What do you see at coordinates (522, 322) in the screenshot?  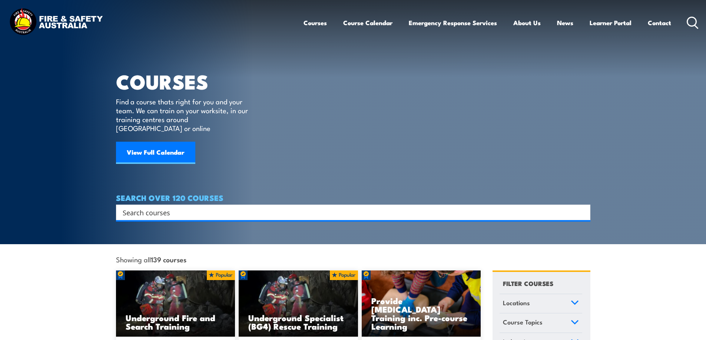 I see `span: Course Topics` at bounding box center [522, 322].